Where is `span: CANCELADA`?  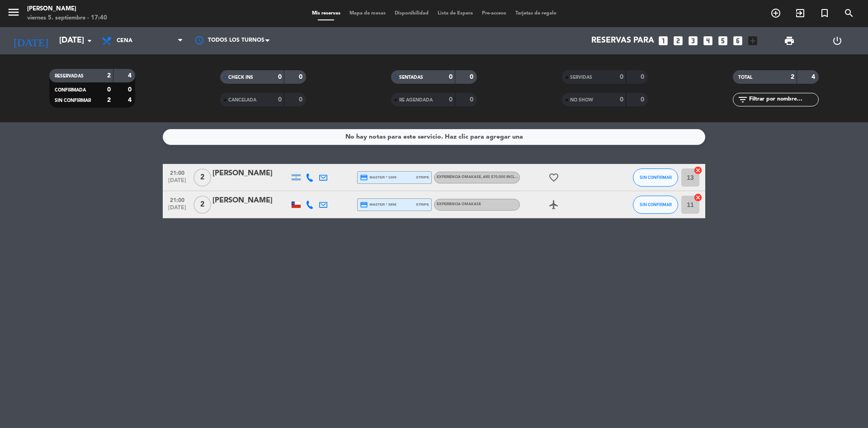
span: CANCELADA is located at coordinates (242, 100).